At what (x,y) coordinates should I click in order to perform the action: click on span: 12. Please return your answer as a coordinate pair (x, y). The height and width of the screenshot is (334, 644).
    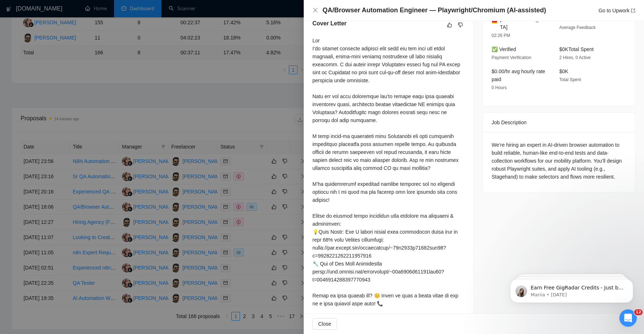
    Looking at the image, I should click on (638, 312).